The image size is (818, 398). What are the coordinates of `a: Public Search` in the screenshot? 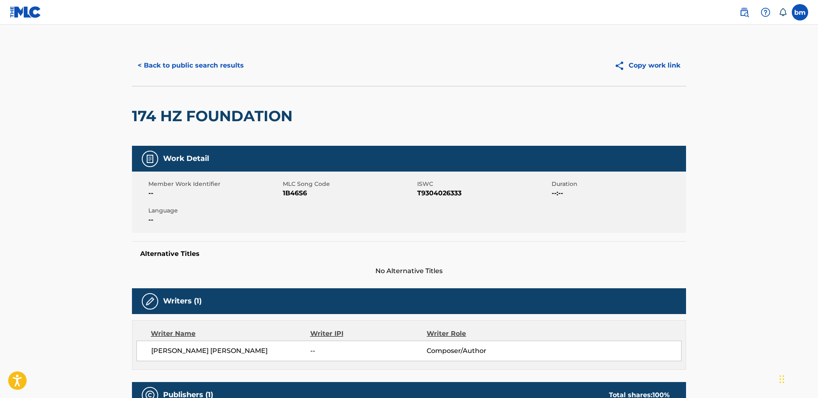 It's located at (744, 12).